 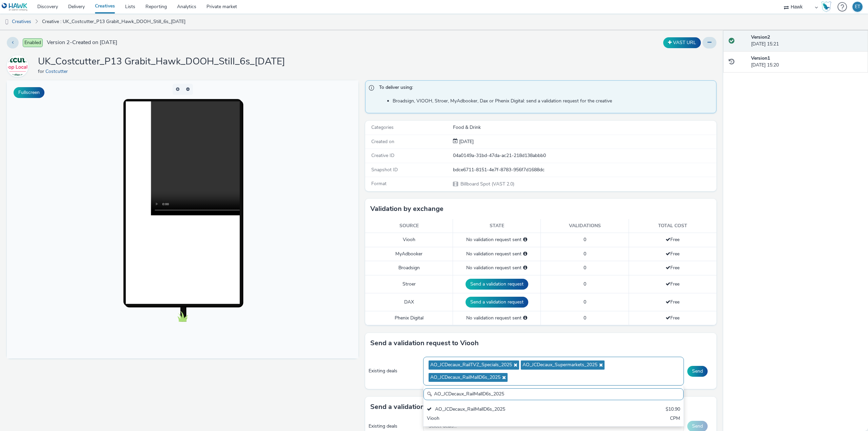 What do you see at coordinates (585, 170) in the screenshot?
I see `div: bdce6711-8151-4e7f-8783-956f7d1688dc` at bounding box center [585, 170].